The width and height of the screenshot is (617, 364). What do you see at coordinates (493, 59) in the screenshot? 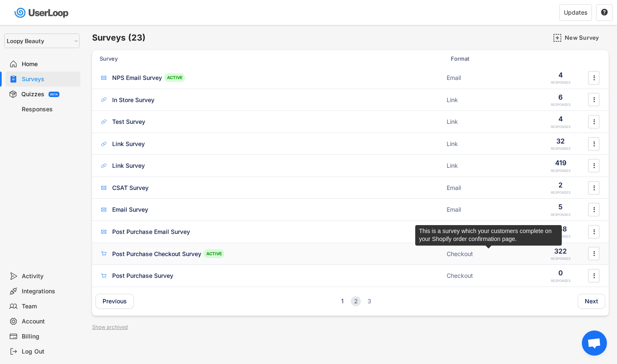
I see `div: Format` at bounding box center [493, 59].